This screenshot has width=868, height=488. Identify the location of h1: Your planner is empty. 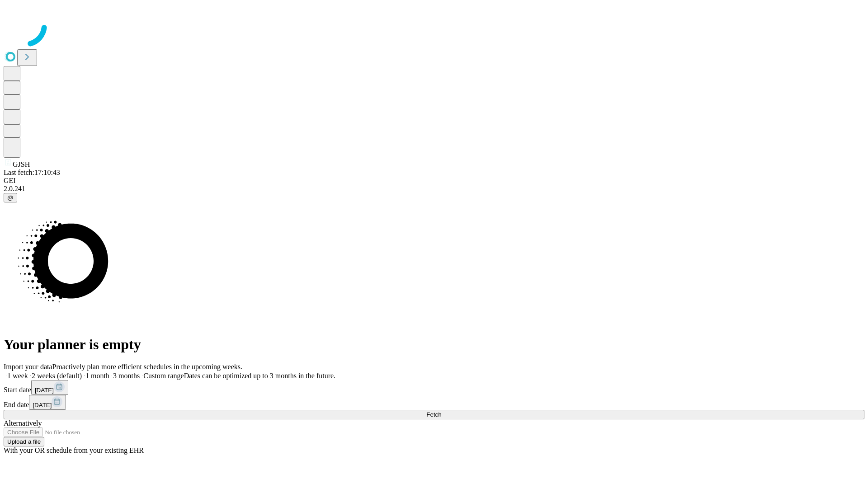
(434, 344).